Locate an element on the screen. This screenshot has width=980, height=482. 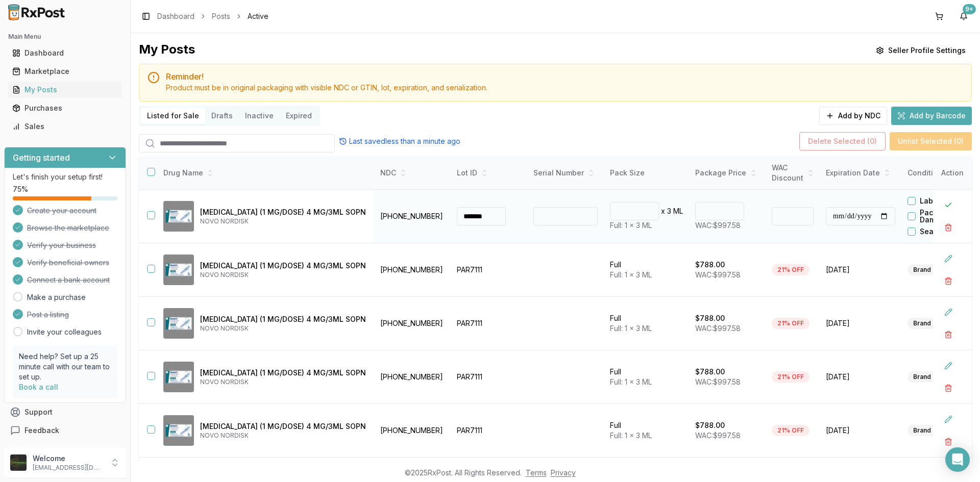
label: Label Residue is located at coordinates (945, 201).